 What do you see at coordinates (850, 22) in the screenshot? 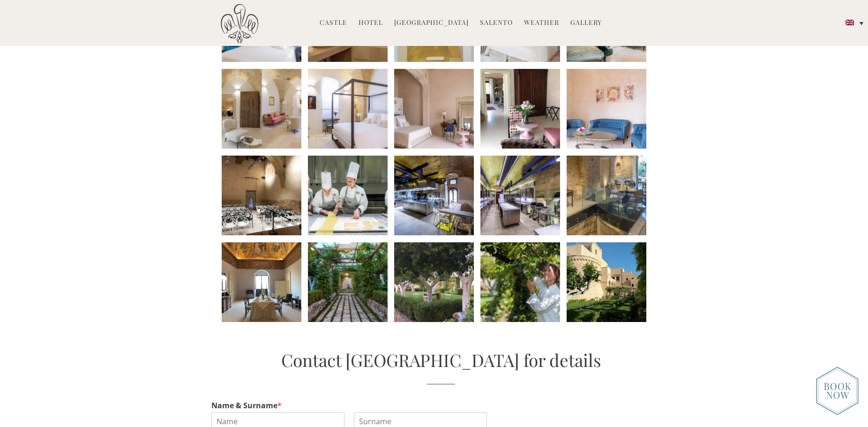
I see `img: English` at bounding box center [850, 22].